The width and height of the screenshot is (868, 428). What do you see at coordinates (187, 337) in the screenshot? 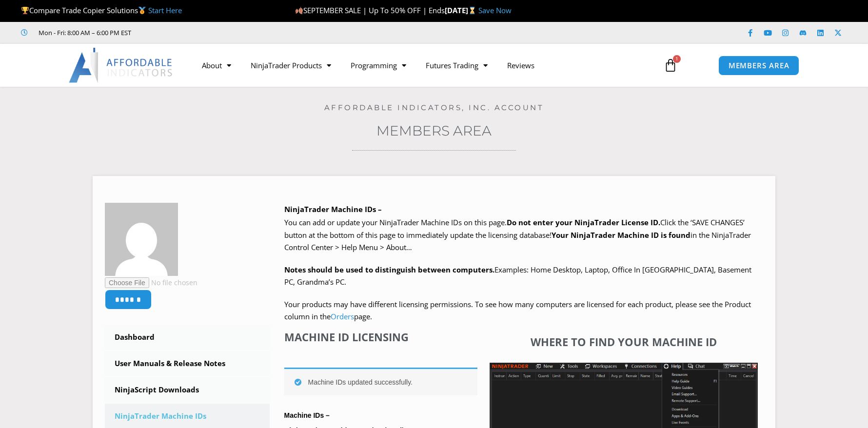
I see `a: Dashboard` at bounding box center [187, 337].